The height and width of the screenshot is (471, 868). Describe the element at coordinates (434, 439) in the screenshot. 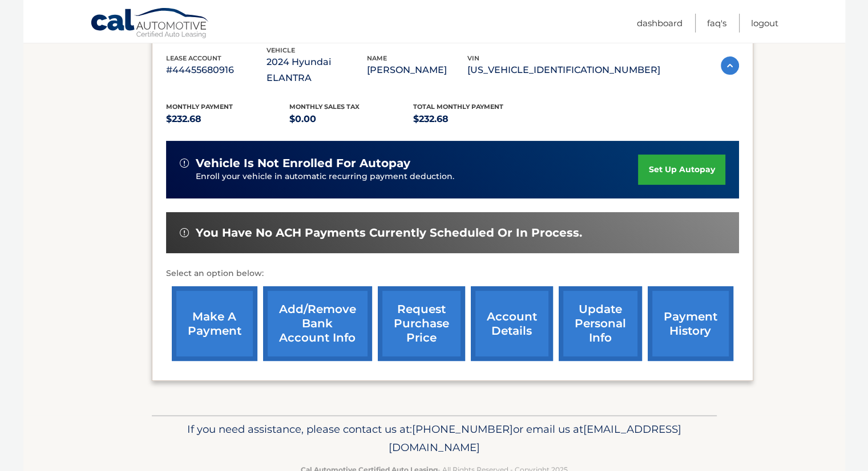

I see `p: If you need assistance, please contact us at: or email us at` at that location.